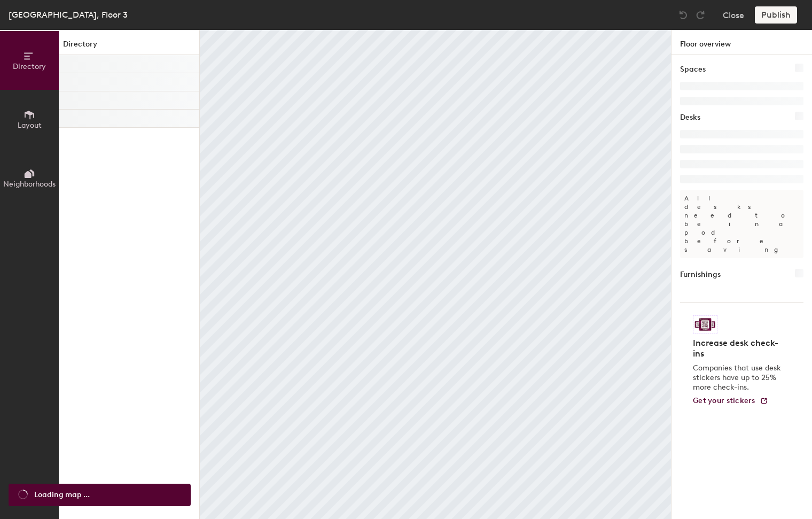 The width and height of the screenshot is (812, 519). I want to click on span: Directory, so click(29, 66).